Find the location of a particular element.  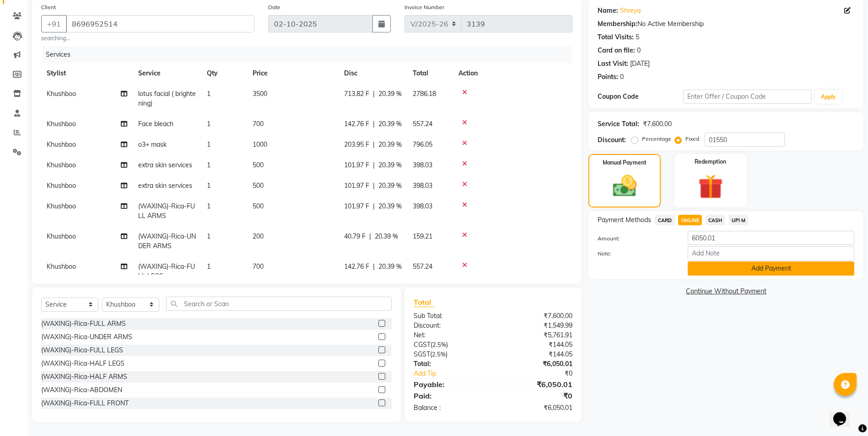

span: CARD is located at coordinates (665, 220).